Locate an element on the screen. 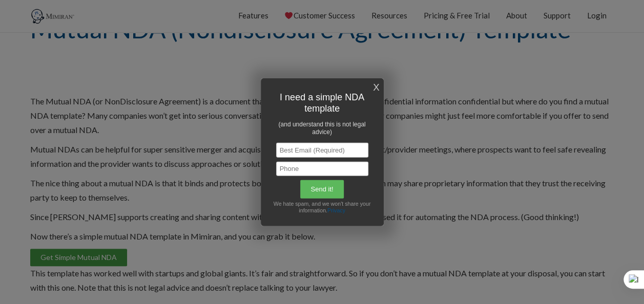 The width and height of the screenshot is (644, 304). input: Phone is located at coordinates (323, 168).